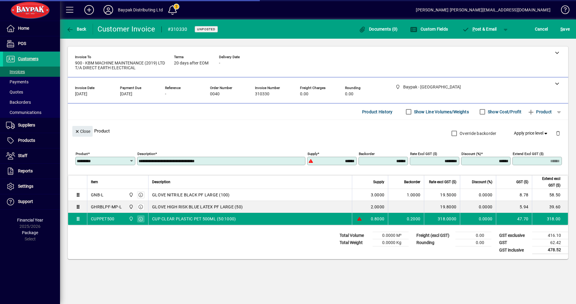  What do you see at coordinates (514, 207) in the screenshot?
I see `td: 5.94` at bounding box center [514, 207].